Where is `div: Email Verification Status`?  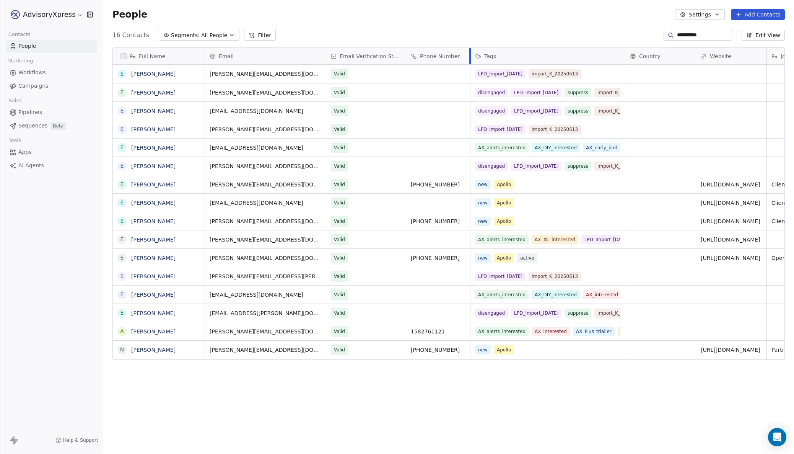 div: Email Verification Status is located at coordinates (366, 56).